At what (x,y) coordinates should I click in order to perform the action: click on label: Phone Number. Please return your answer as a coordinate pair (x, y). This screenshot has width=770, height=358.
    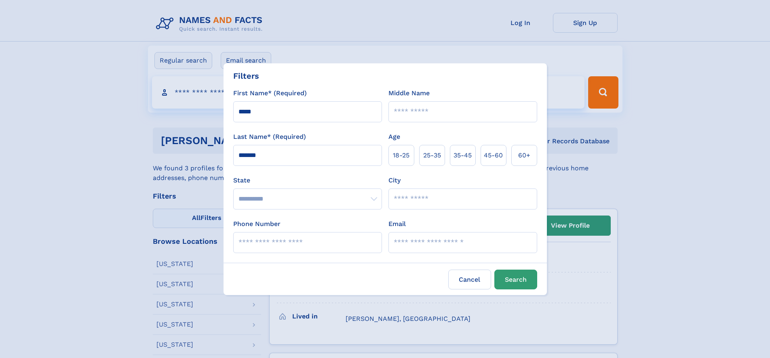
    Looking at the image, I should click on (257, 224).